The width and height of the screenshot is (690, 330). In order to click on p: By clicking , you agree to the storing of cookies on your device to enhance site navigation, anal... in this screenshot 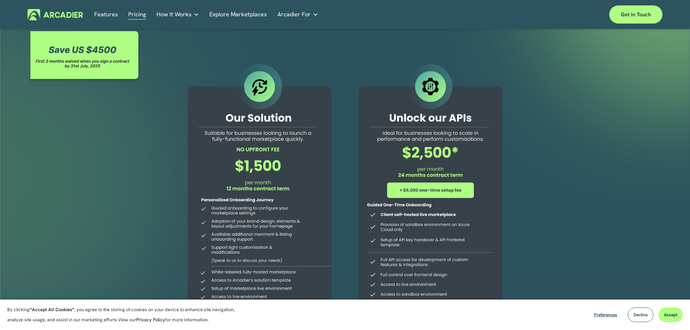, I will do `click(125, 315)`.